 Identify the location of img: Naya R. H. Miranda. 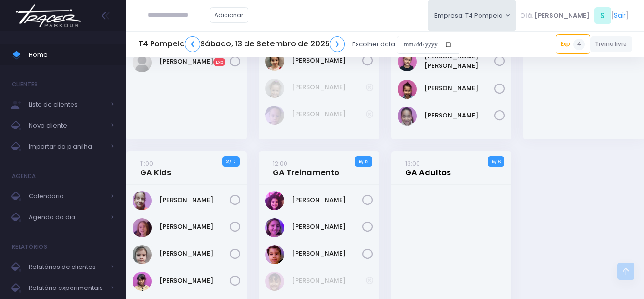
(275, 115).